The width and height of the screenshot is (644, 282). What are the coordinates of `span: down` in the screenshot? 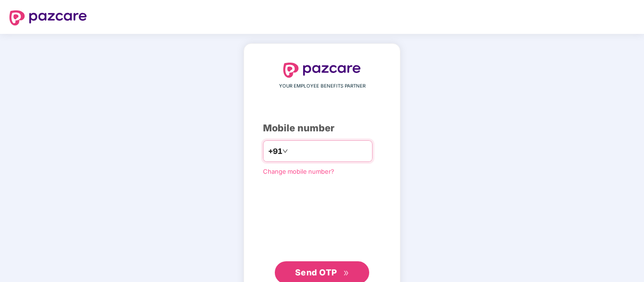 It's located at (285, 152).